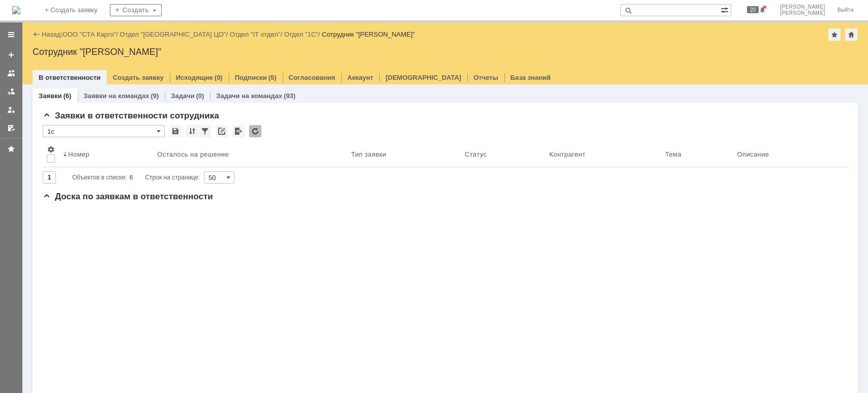 The height and width of the screenshot is (393, 868). Describe the element at coordinates (404, 154) in the screenshot. I see `th: Тип заявки` at that location.